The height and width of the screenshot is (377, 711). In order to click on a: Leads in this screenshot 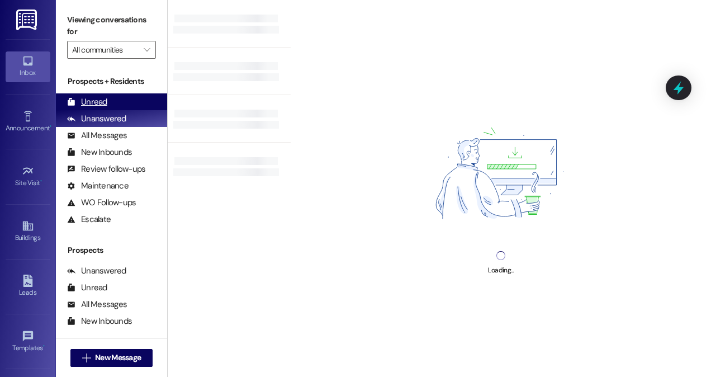, I will do `click(28, 286)`.